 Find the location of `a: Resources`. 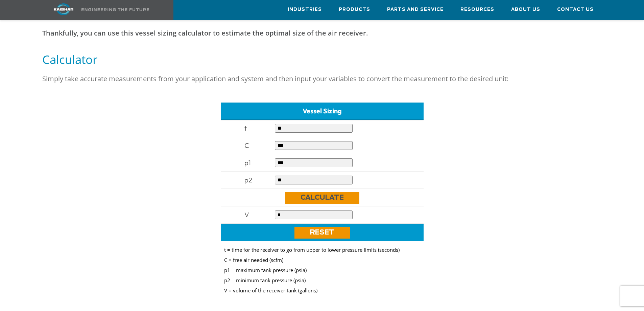

a: Resources is located at coordinates (477, 9).